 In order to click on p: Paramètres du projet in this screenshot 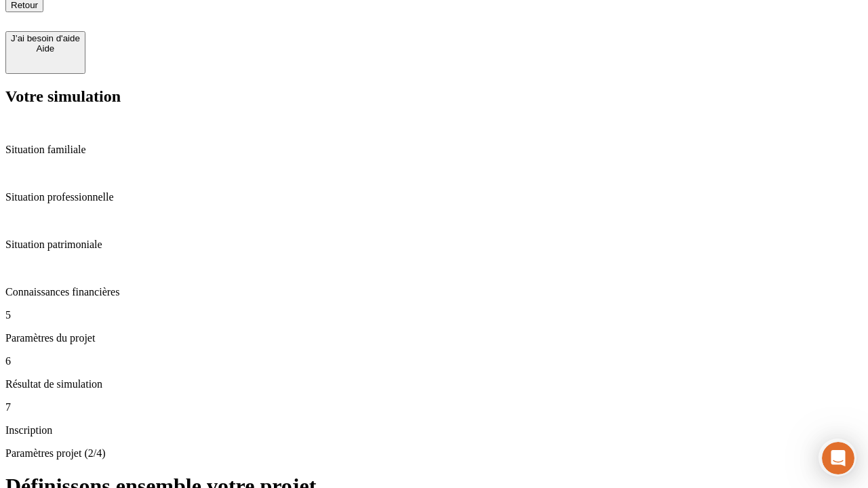, I will do `click(434, 338)`.